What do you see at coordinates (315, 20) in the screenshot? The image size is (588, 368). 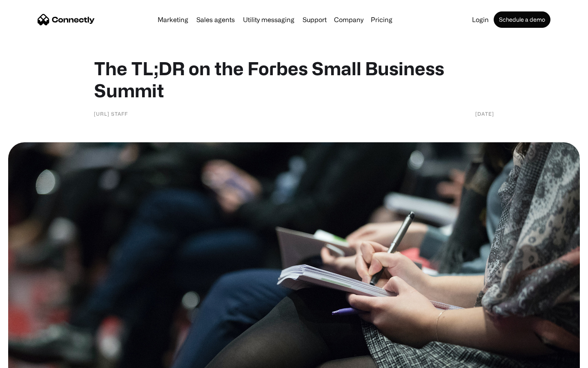 I see `a: Support` at bounding box center [315, 20].